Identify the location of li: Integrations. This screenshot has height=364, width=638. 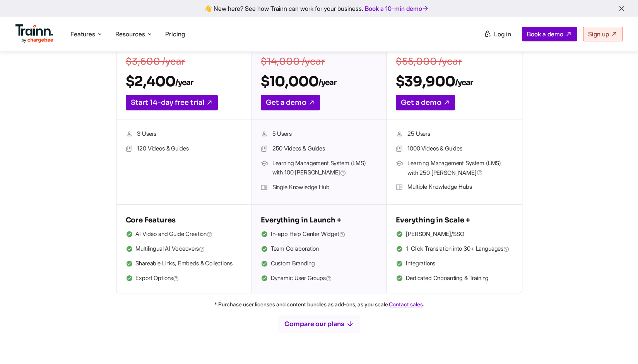
(454, 264).